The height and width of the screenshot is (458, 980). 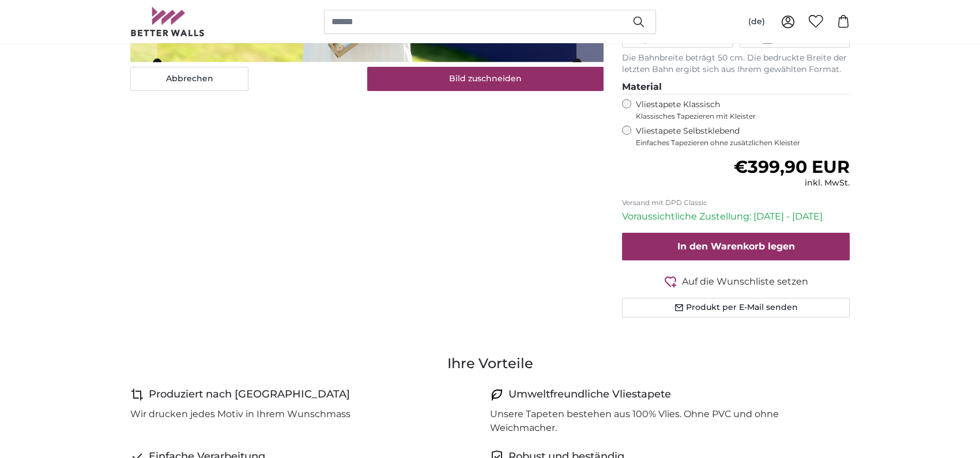 What do you see at coordinates (756, 22) in the screenshot?
I see `button: (de)` at bounding box center [756, 22].